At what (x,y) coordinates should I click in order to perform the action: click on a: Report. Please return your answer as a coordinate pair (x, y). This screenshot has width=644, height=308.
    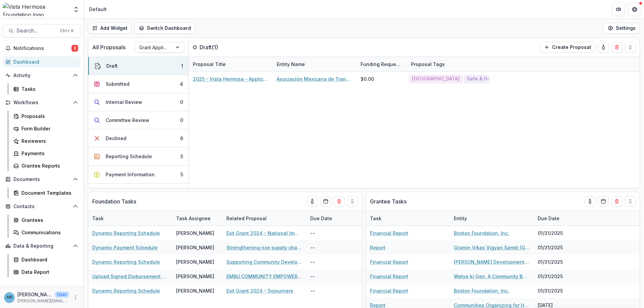
    Looking at the image, I should click on (377, 247).